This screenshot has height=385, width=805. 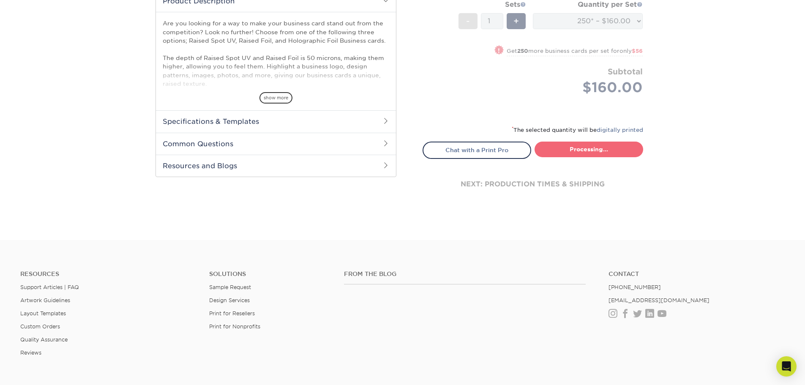 I want to click on small: The selected quantity will be, so click(x=577, y=130).